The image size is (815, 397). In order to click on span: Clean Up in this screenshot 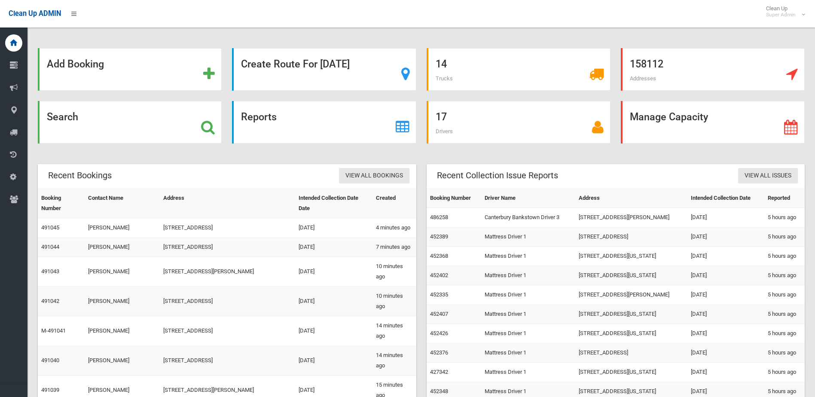, I will do `click(783, 12)`.